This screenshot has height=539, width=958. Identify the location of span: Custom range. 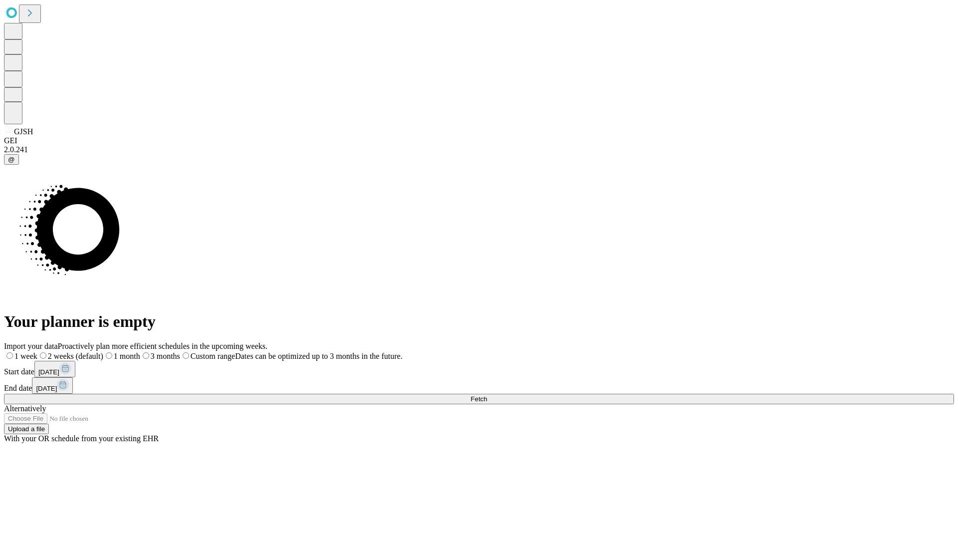
(213, 356).